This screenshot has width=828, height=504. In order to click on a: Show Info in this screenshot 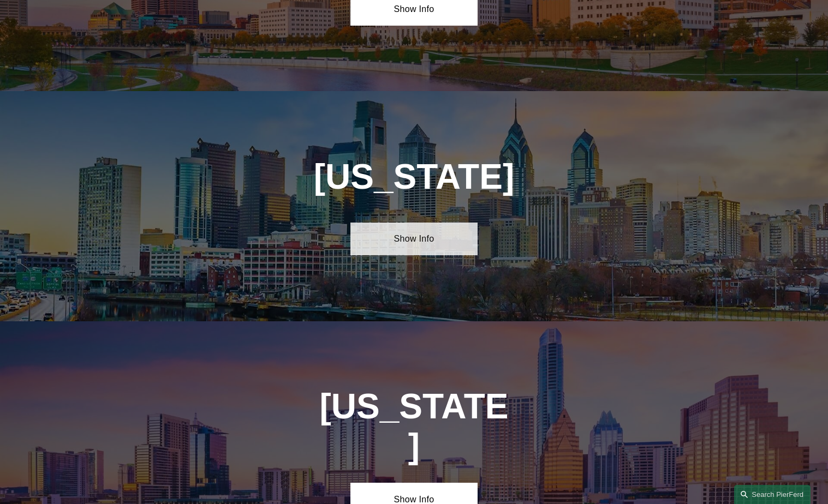, I will do `click(414, 239)`.